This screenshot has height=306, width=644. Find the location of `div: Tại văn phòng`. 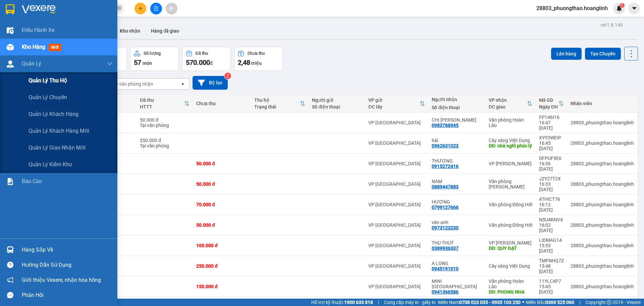

div: Tại văn phòng is located at coordinates (165, 145).